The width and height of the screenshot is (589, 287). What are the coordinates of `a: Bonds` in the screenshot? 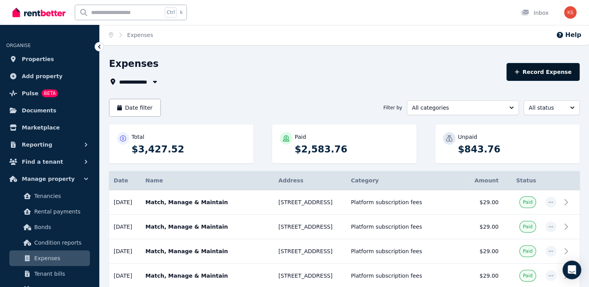 It's located at (49, 227).